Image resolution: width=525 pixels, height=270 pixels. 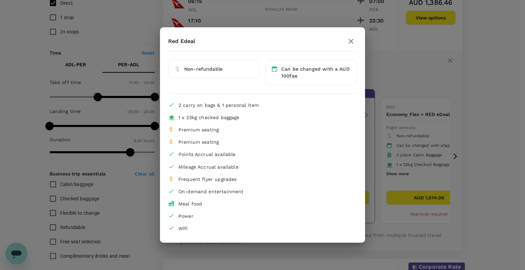 I want to click on span: Wifi, so click(x=183, y=229).